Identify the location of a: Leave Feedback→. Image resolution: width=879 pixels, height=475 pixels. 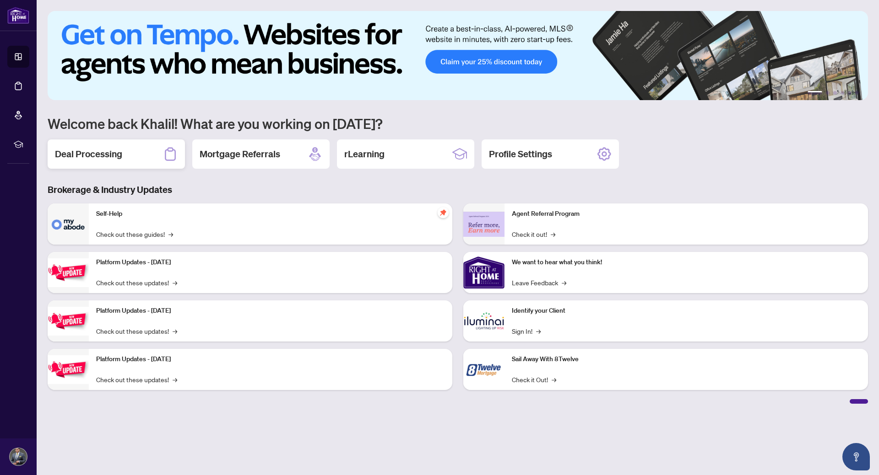
(539, 283).